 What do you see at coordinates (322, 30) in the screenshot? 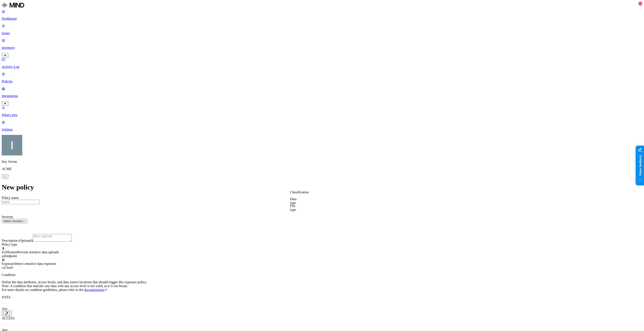
I see `a: Issues` at bounding box center [322, 30].